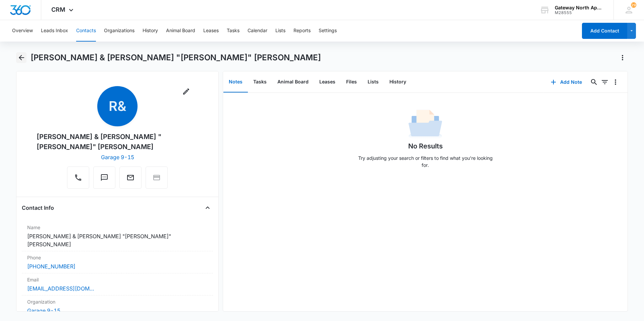 The image size is (644, 321). Describe the element at coordinates (328, 31) in the screenshot. I see `button: Settings` at that location.